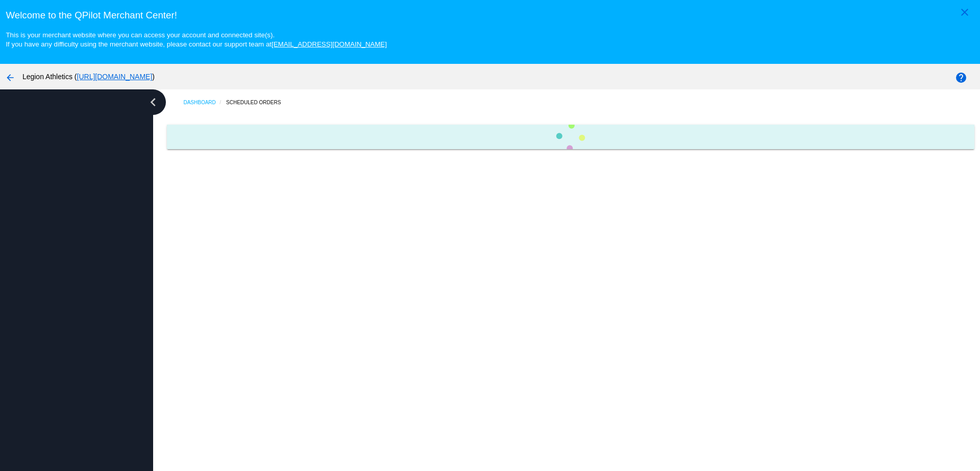 The image size is (980, 471). I want to click on mat-icon: close, so click(965, 12).